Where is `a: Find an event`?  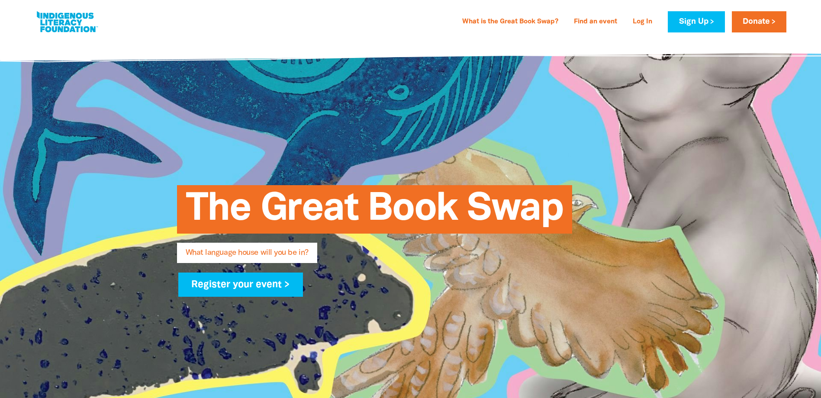 a: Find an event is located at coordinates (595, 22).